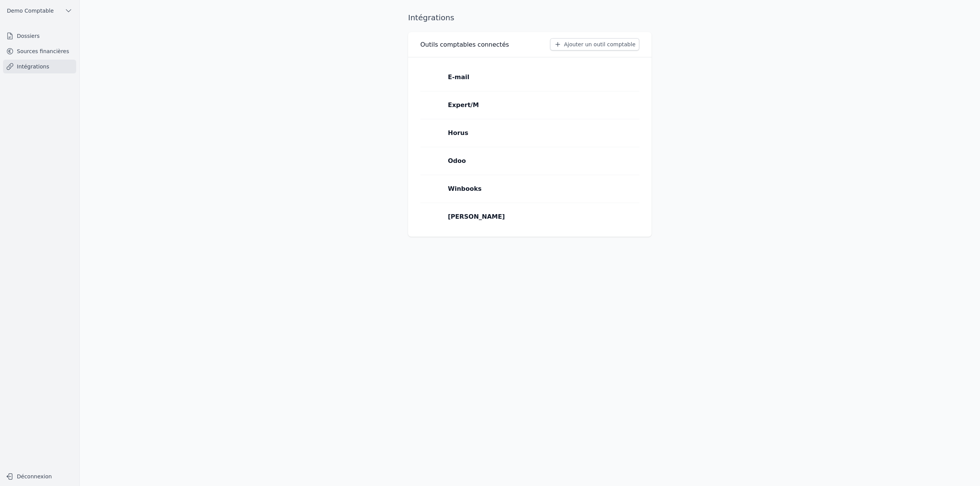 Image resolution: width=980 pixels, height=486 pixels. What do you see at coordinates (594, 44) in the screenshot?
I see `button: Ajouter un outil comptable` at bounding box center [594, 44].